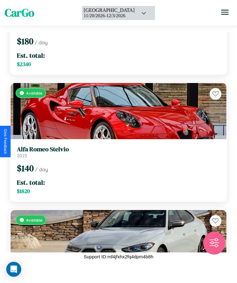 The height and width of the screenshot is (283, 237). Describe the element at coordinates (23, 191) in the screenshot. I see `span: $ 1820` at that location.